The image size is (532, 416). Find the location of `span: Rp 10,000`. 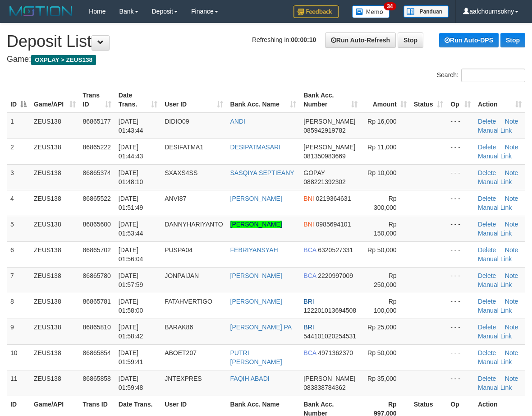

span: Rp 10,000 is located at coordinates (382, 173).